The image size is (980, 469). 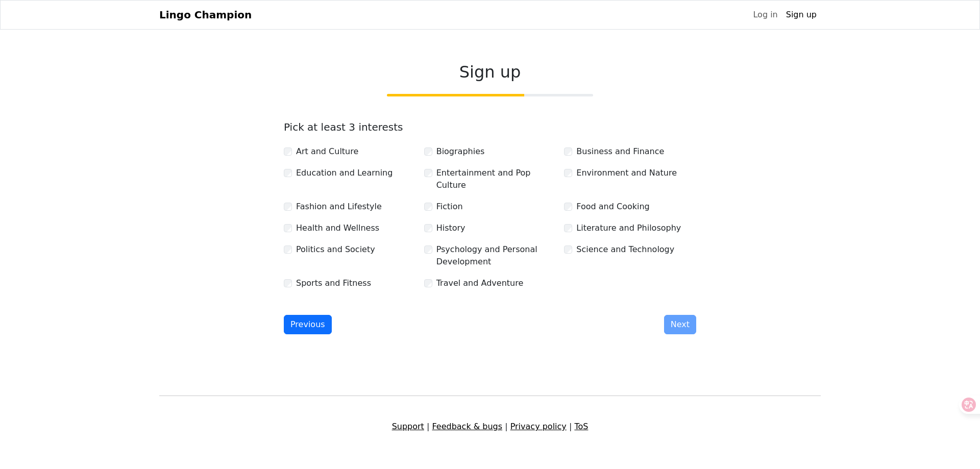 I want to click on a: Support, so click(x=408, y=426).